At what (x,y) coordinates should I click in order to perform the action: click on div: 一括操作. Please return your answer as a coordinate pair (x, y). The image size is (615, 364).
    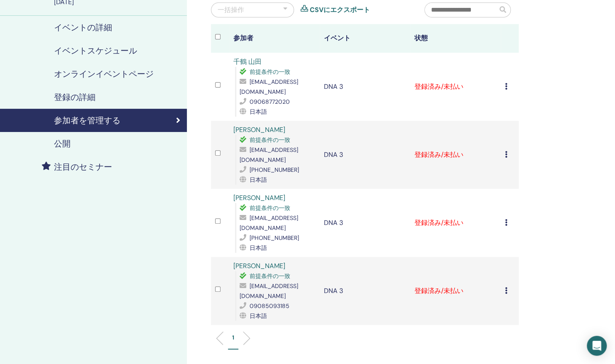
    Looking at the image, I should click on (231, 10).